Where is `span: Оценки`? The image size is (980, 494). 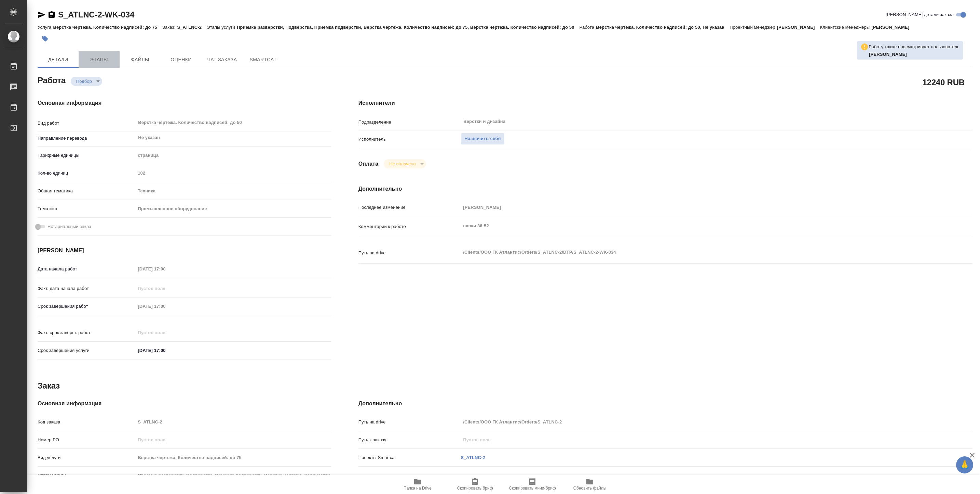
span: Оценки is located at coordinates (181, 60).